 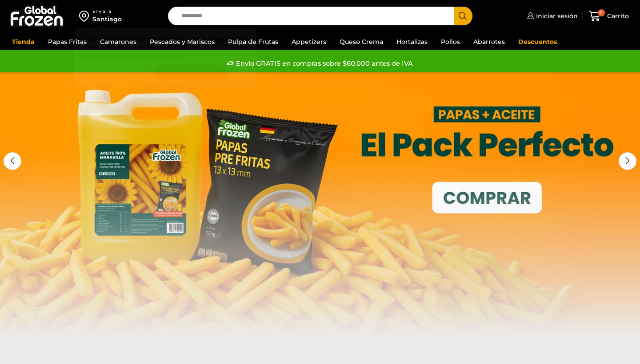 What do you see at coordinates (556, 16) in the screenshot?
I see `span: Iniciar sesión` at bounding box center [556, 16].